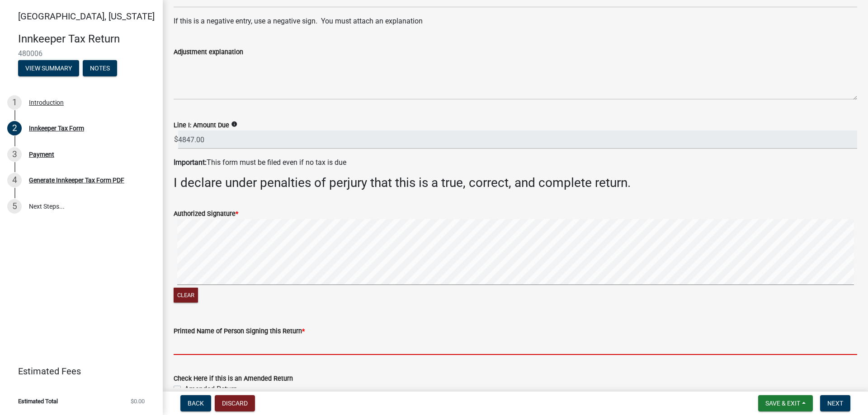 This screenshot has height=415, width=868. I want to click on a: Estimated Fees, so click(78, 371).